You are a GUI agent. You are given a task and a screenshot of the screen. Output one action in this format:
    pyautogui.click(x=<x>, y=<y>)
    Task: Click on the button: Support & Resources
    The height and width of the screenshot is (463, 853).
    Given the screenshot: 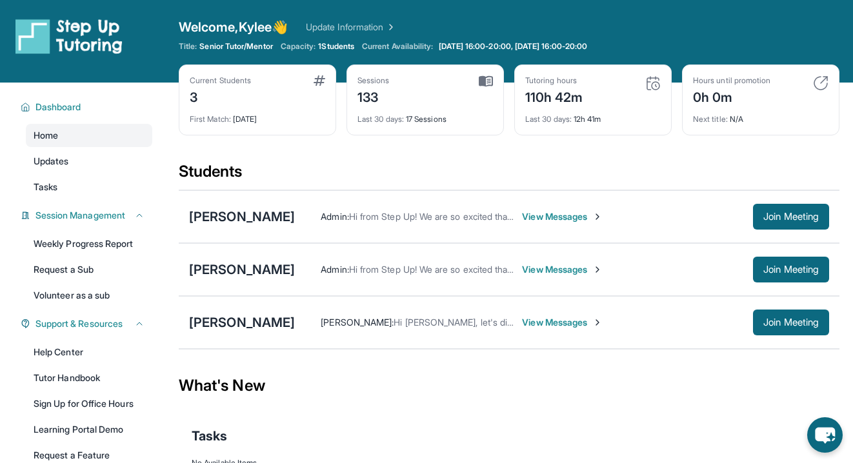 What is the action you would take?
    pyautogui.click(x=87, y=324)
    